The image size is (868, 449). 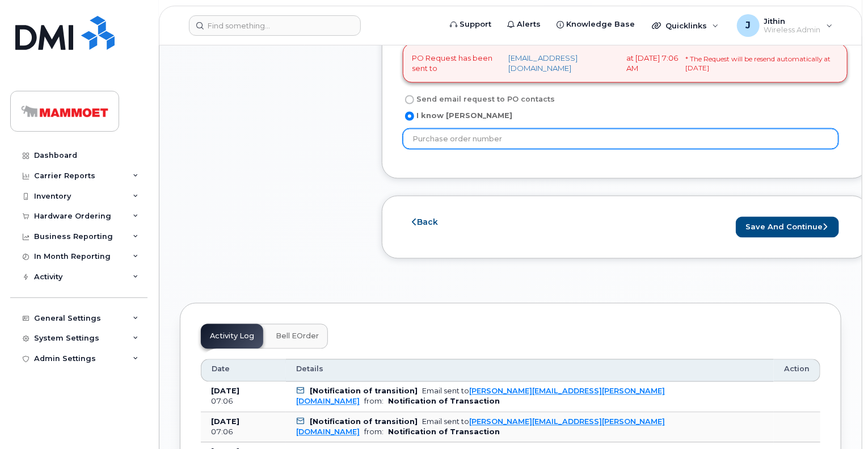 What do you see at coordinates (785, 25) in the screenshot?
I see `div: Jithin` at bounding box center [785, 25].